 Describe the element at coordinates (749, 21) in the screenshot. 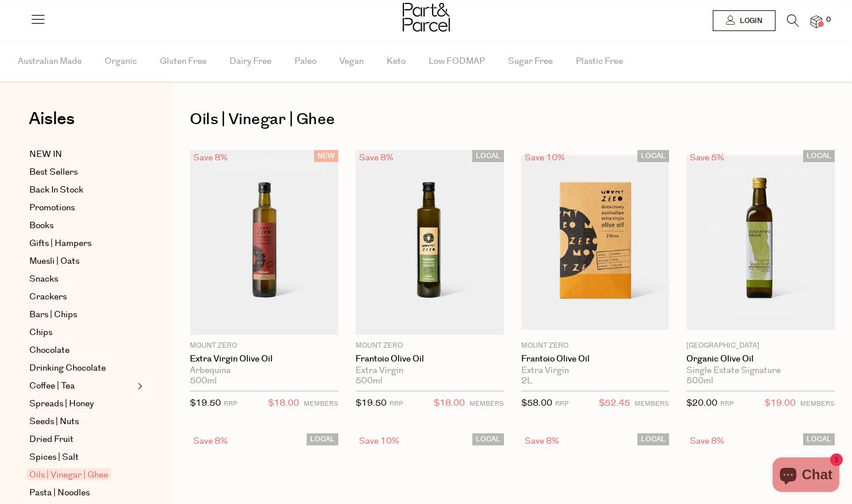

I see `span: Login` at that location.